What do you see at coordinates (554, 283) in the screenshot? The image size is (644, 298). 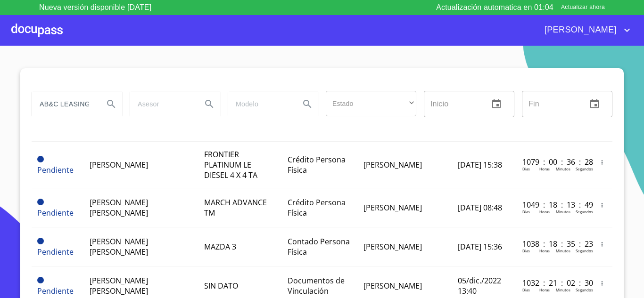 I see `p: 1032 : 21 : 02 : 30` at bounding box center [554, 283].